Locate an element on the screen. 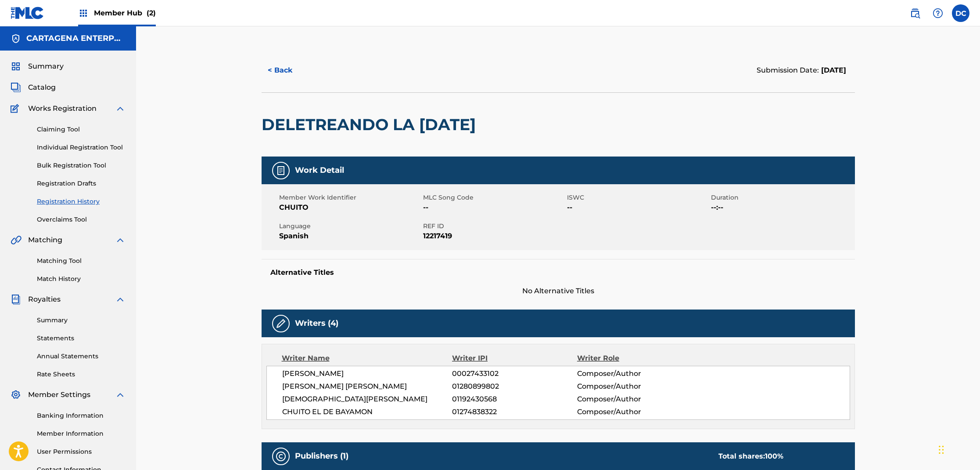 The height and width of the screenshot is (470, 980). img: Works Registration is located at coordinates (16, 108).